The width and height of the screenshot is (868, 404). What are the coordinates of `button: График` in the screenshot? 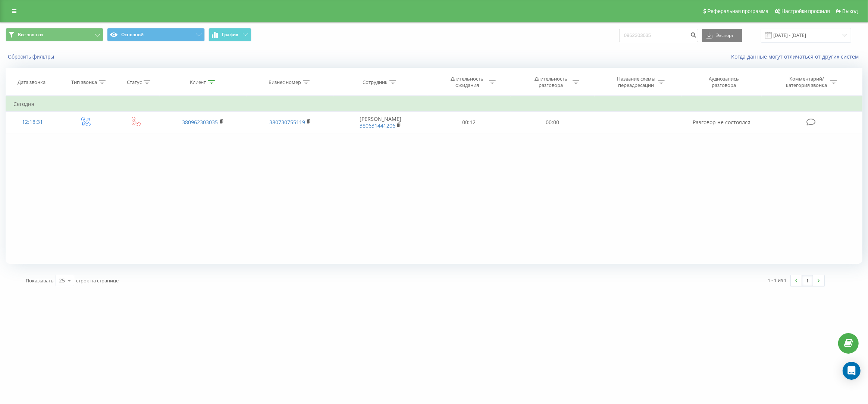 It's located at (230, 34).